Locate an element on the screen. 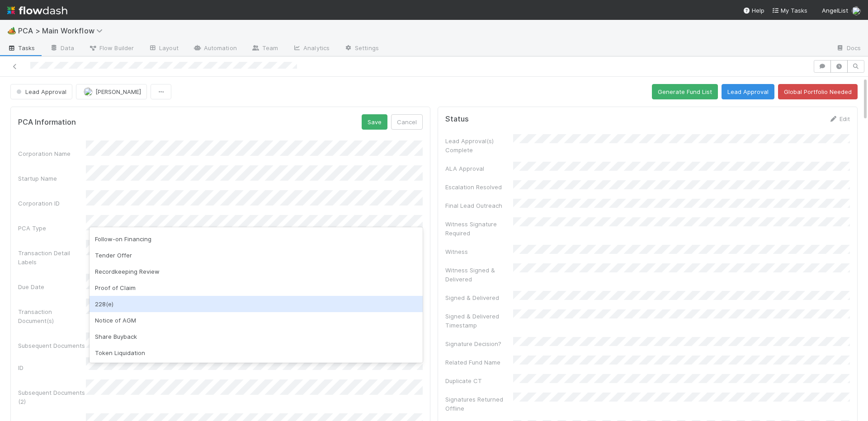  div: PCA Type is located at coordinates (52, 228).